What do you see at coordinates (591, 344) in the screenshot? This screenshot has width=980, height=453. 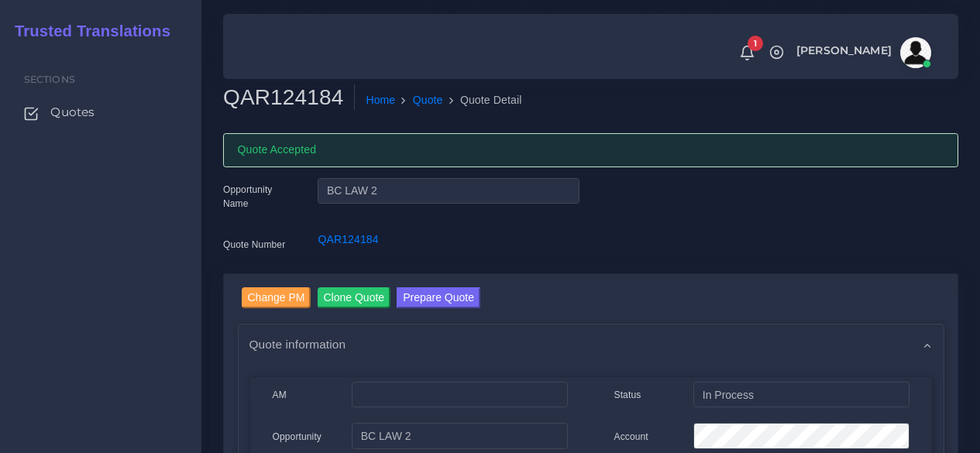 I see `div: Quote information` at bounding box center [591, 344].